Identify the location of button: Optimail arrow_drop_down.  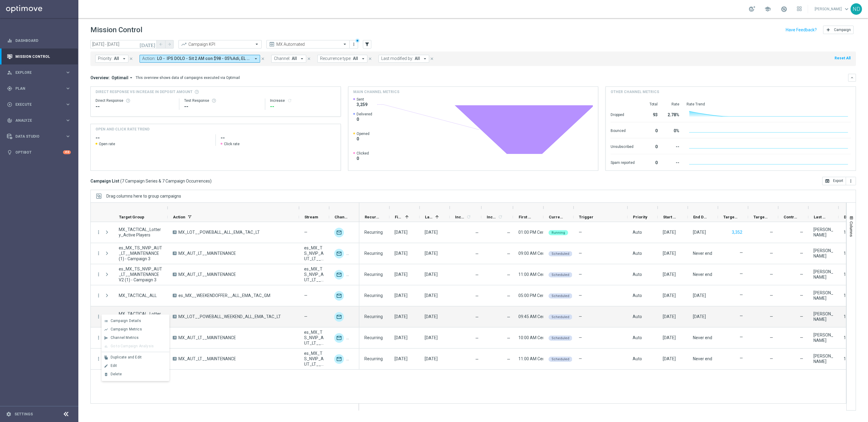
(122, 78).